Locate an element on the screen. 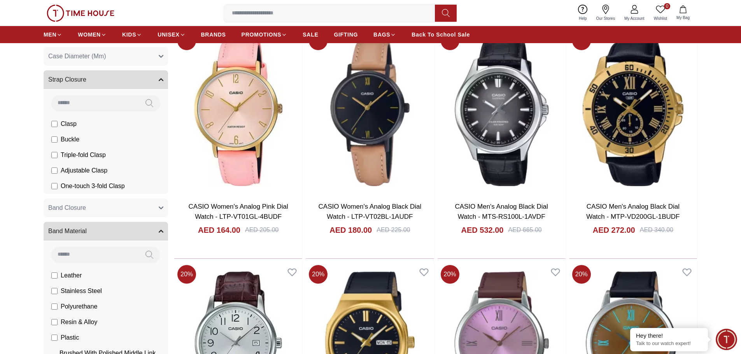 This screenshot has height=354, width=741. span: SALE is located at coordinates (310, 35).